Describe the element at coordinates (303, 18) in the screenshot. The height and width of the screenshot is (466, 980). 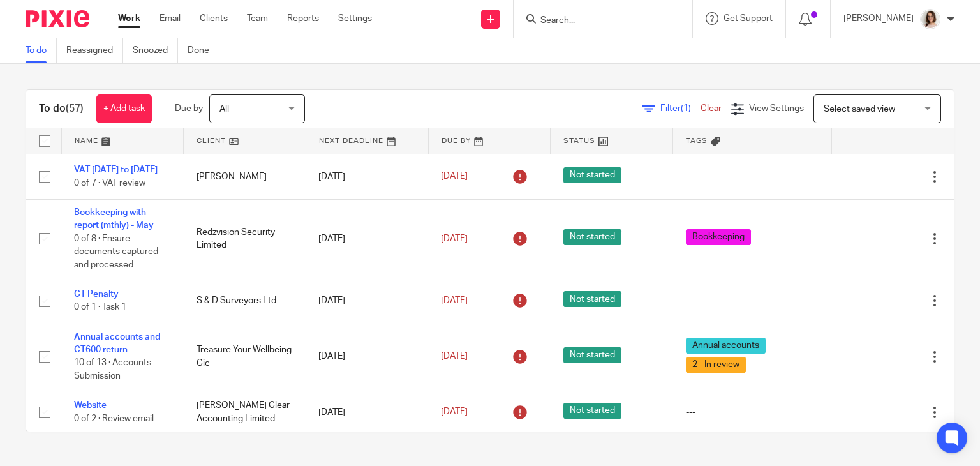
I see `a: Reports` at that location.